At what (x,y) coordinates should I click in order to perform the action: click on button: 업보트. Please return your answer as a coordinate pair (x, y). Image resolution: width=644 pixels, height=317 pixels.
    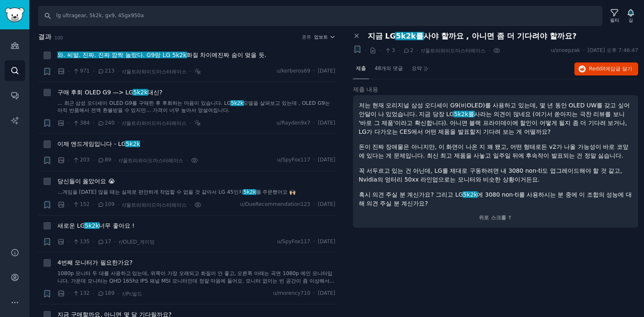
    Looking at the image, I should click on (325, 37).